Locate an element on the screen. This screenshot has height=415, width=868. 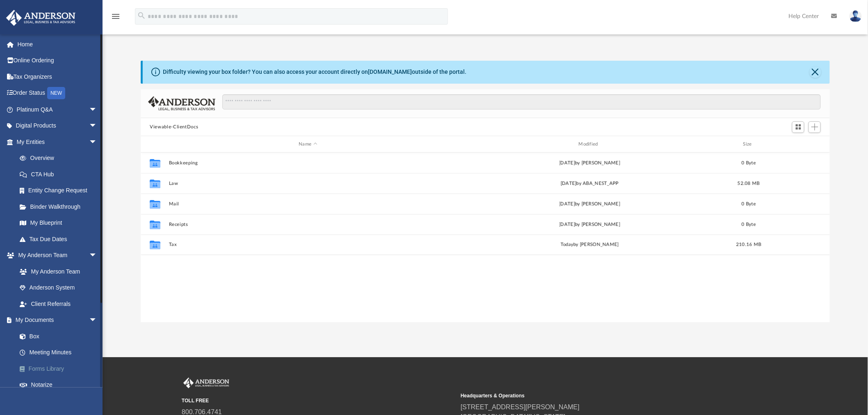
button: Mail is located at coordinates (308, 204).